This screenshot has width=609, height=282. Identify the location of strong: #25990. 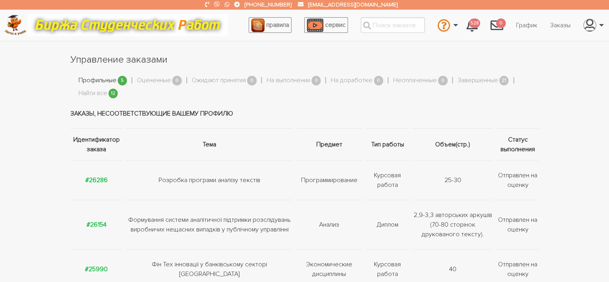
(96, 269).